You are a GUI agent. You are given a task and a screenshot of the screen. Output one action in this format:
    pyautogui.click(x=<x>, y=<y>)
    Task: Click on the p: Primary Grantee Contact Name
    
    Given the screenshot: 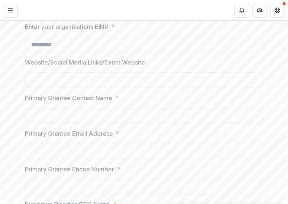 What is the action you would take?
    pyautogui.click(x=69, y=98)
    